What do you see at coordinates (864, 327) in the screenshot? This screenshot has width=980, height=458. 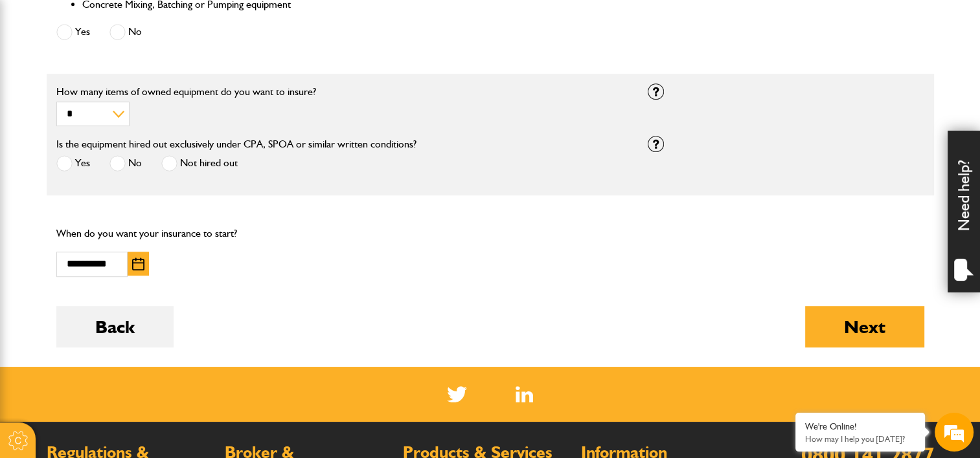 I see `button: Next` at bounding box center [864, 327].